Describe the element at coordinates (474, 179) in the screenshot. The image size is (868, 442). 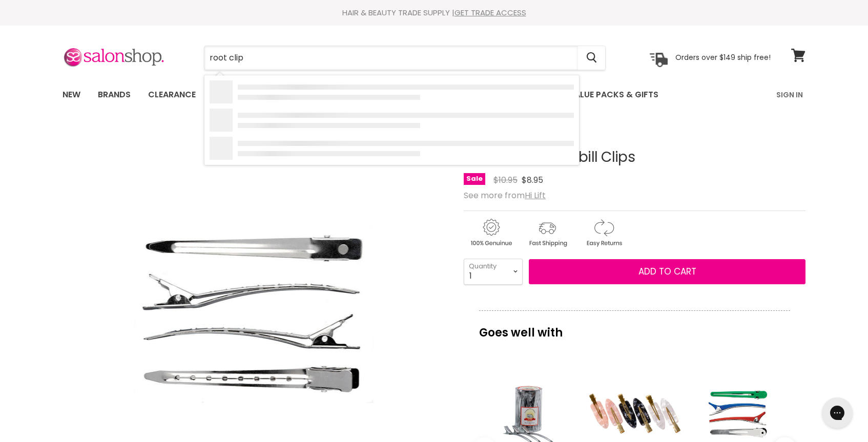
I see `span: Sale` at that location.